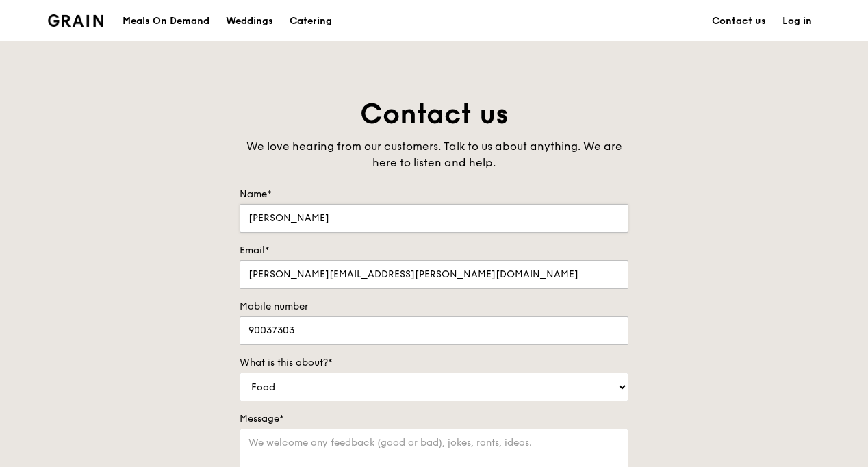  I want to click on a: Log in, so click(796, 21).